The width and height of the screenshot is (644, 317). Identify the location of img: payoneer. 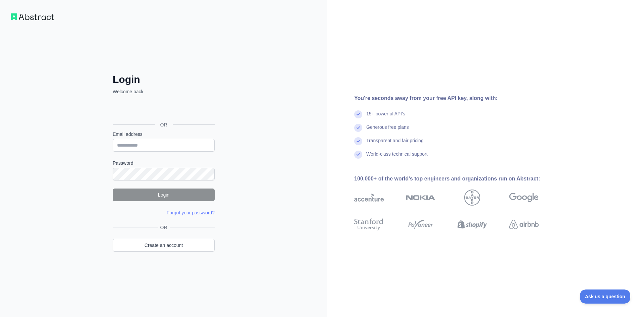
(421, 225).